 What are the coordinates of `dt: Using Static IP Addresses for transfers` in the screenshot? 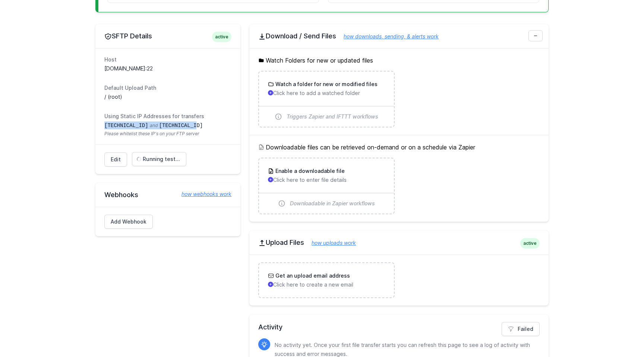 It's located at (168, 116).